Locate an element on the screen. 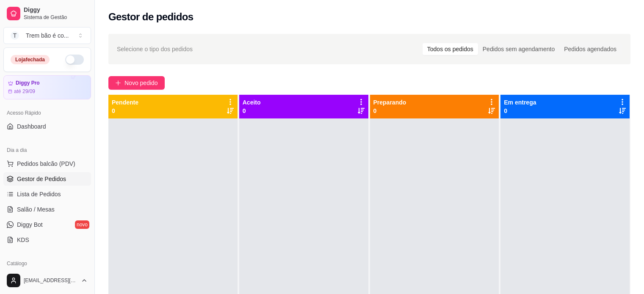 This screenshot has height=294, width=644. a: Gestor de Pedidos is located at coordinates (47, 179).